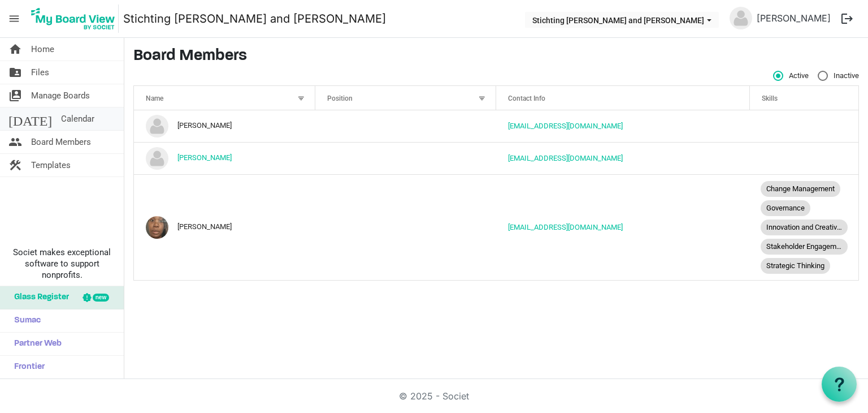  What do you see at coordinates (848, 18) in the screenshot?
I see `button: logout` at bounding box center [848, 18].